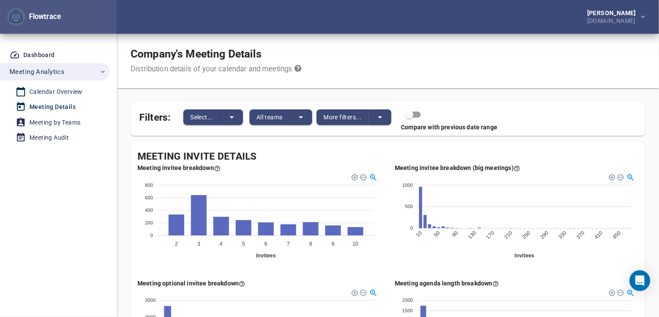 This screenshot has width=659, height=317. What do you see at coordinates (437, 234) in the screenshot?
I see `tspan: 50` at bounding box center [437, 234].